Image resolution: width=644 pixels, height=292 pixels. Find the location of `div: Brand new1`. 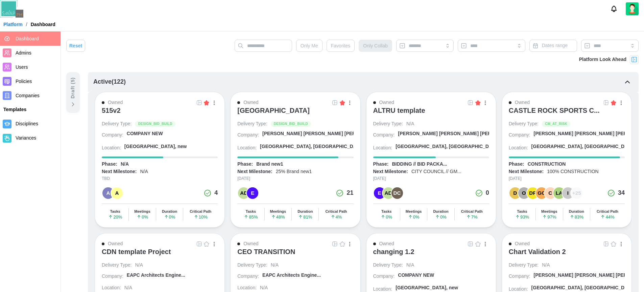

div: Brand new1 is located at coordinates (269, 164).